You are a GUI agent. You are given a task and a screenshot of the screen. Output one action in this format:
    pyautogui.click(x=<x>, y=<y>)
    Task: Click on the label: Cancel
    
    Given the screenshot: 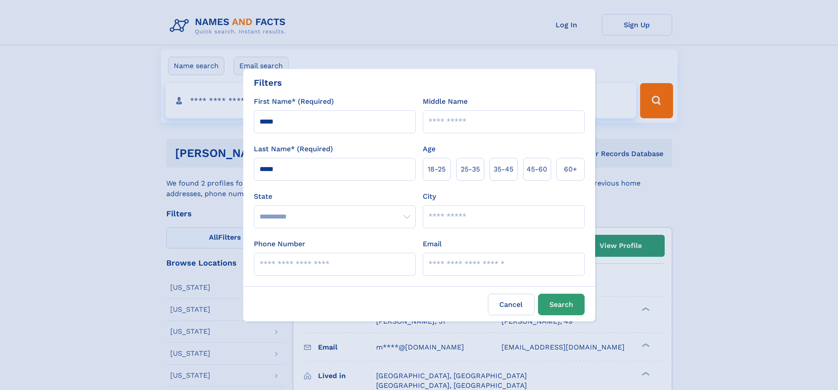 What is the action you would take?
    pyautogui.click(x=511, y=304)
    